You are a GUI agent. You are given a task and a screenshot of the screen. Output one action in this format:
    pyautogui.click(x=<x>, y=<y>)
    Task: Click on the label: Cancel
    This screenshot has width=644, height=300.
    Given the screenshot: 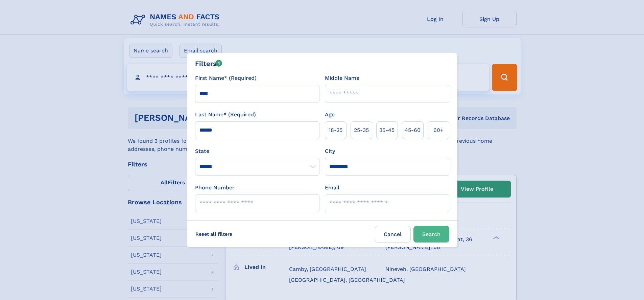 What is the action you would take?
    pyautogui.click(x=393, y=234)
    